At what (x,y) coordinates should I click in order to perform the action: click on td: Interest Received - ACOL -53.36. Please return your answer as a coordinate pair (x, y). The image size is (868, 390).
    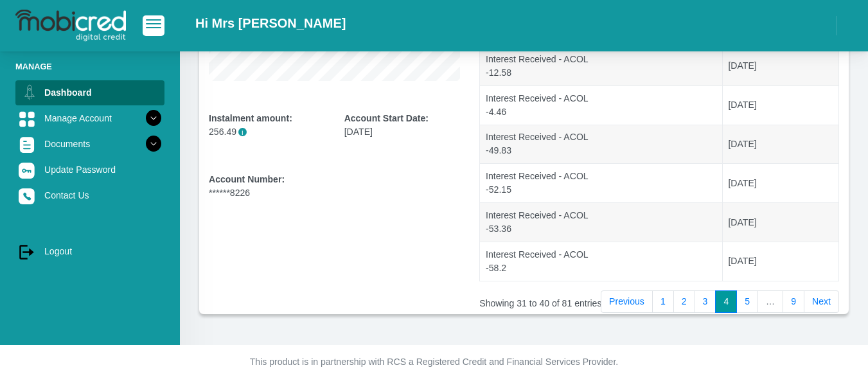
    Looking at the image, I should click on (601, 222).